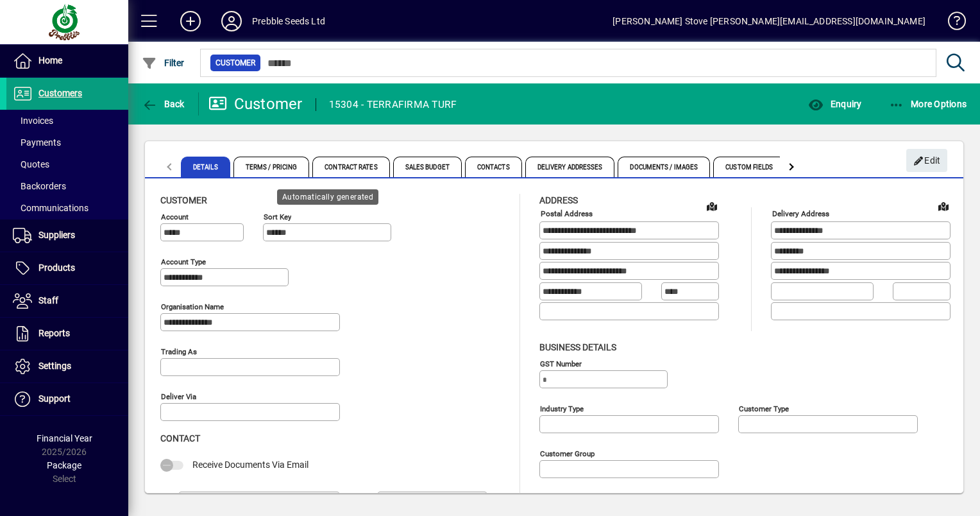  I want to click on mat-label: Organisation name, so click(192, 307).